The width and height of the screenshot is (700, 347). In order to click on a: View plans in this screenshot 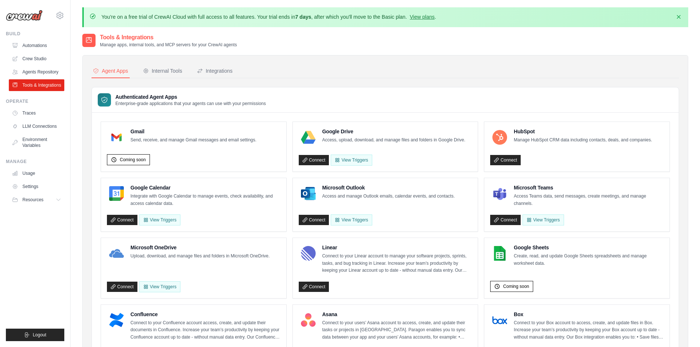, I will do `click(422, 17)`.